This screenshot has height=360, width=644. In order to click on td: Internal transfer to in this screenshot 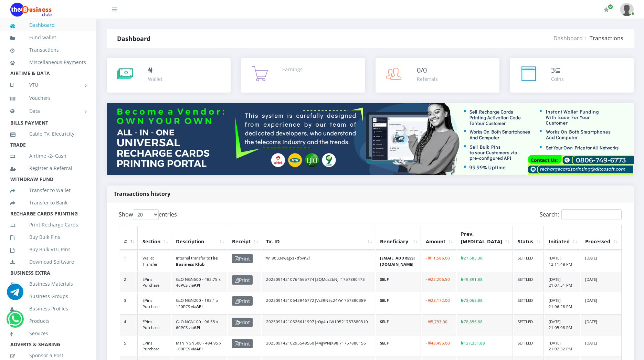, I will do `click(199, 261)`.